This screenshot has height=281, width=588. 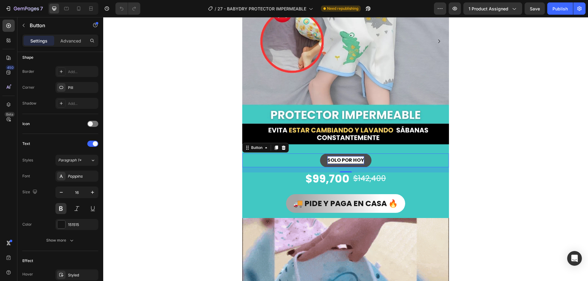 What do you see at coordinates (574, 259) in the screenshot?
I see `div: Open Intercom Messenger` at bounding box center [574, 259].